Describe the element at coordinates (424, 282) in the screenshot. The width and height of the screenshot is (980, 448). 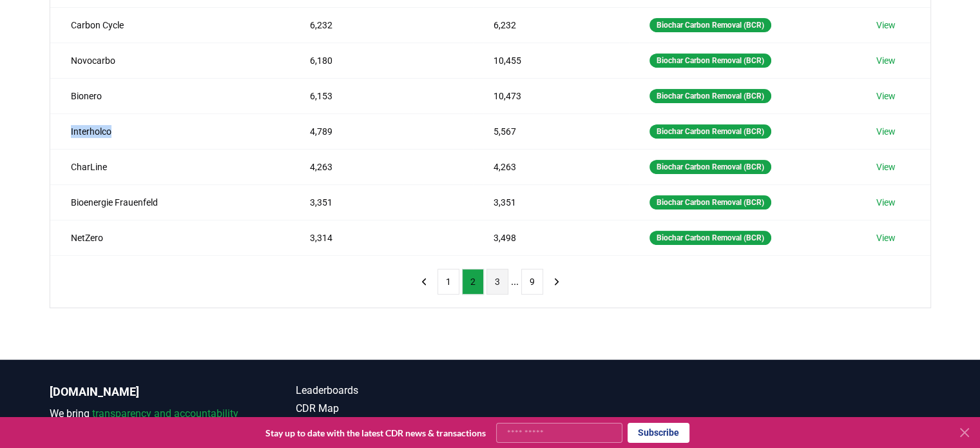
I see `button: previous page` at that location.